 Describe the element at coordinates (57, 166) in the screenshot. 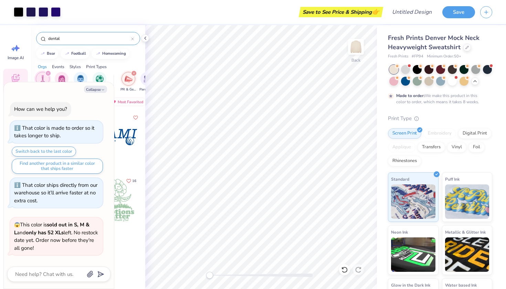

I see `button: Find another product in a similar color that ships faster` at that location.